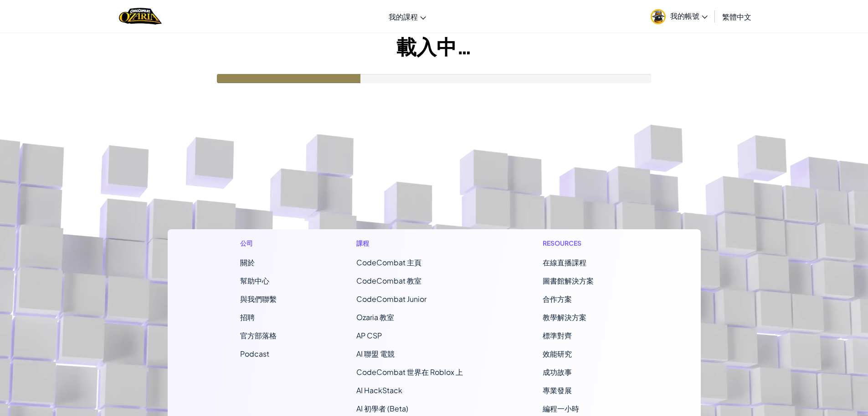 This screenshot has width=868, height=416. I want to click on a: 幫助中心, so click(255, 280).